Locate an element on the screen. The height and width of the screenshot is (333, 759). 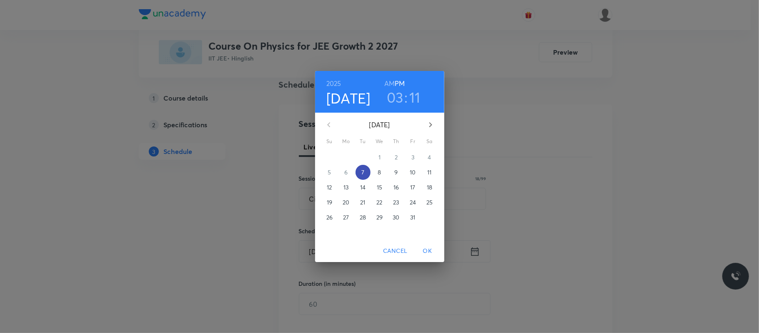
h6: AM is located at coordinates (389, 83).